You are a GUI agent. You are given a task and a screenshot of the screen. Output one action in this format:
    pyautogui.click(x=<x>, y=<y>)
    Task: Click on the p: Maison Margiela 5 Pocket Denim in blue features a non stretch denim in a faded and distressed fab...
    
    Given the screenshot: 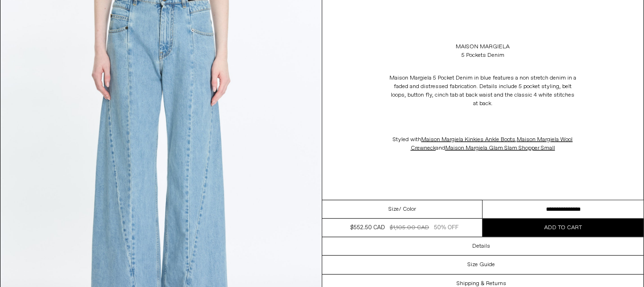 What is the action you would take?
    pyautogui.click(x=483, y=91)
    